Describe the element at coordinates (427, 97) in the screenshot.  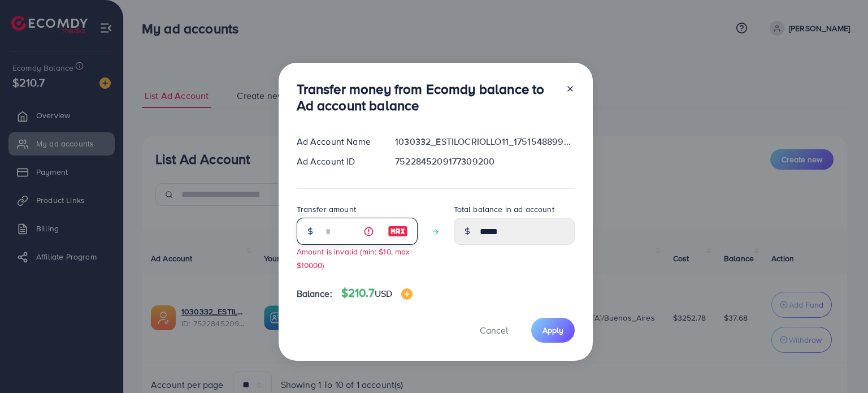
I see `h3: Transfer money from Ecomdy balance to Ad account balance` at that location.